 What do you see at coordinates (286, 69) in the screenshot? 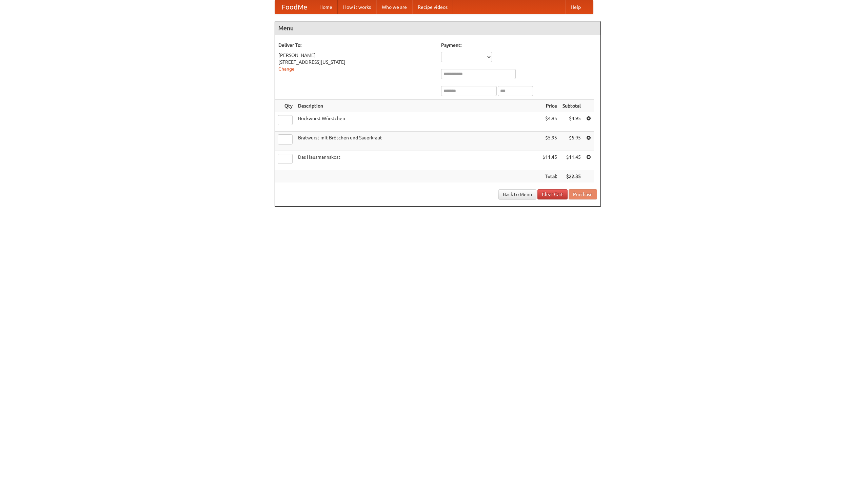
I see `a: Change` at bounding box center [286, 69].